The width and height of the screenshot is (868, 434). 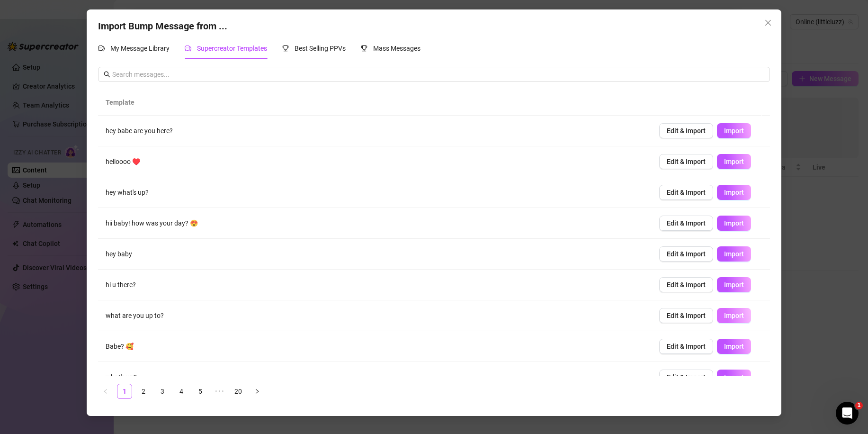 I want to click on span: My Message Library, so click(x=140, y=49).